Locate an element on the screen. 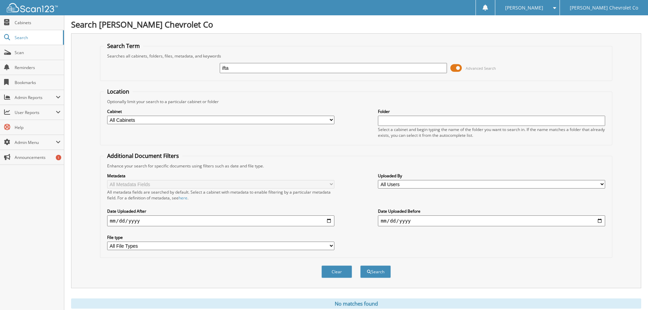  label: Date Uploaded After is located at coordinates (221, 211).